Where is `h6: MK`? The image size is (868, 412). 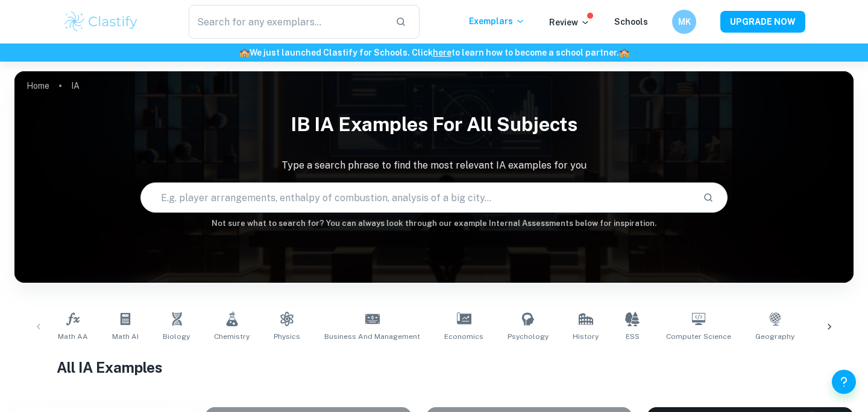 h6: MK is located at coordinates (684, 21).